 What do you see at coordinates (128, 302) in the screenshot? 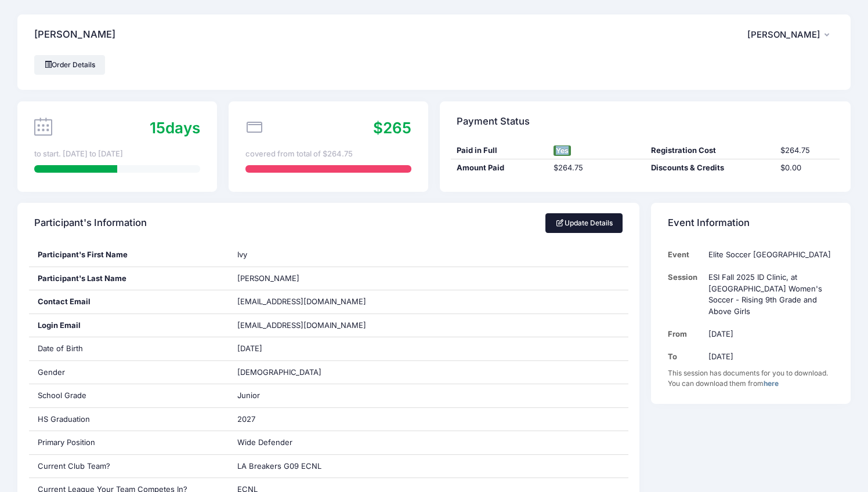
I see `div: Contact Email` at bounding box center [128, 302].